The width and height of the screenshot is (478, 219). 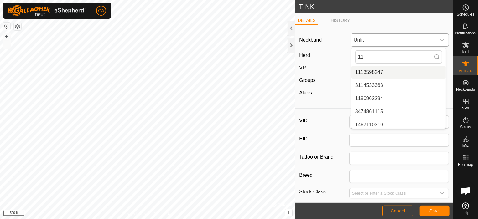 What do you see at coordinates (289, 213) in the screenshot?
I see `span: i` at bounding box center [289, 213].